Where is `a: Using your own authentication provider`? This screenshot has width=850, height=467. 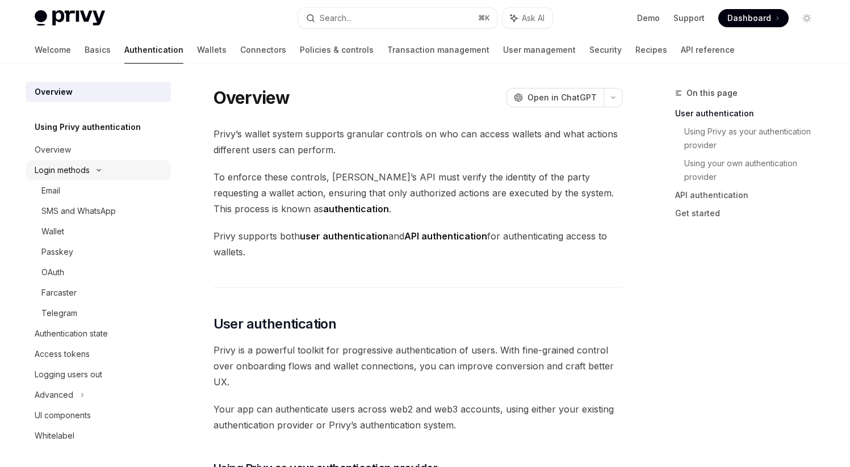 a: Using your own authentication provider is located at coordinates (755, 170).